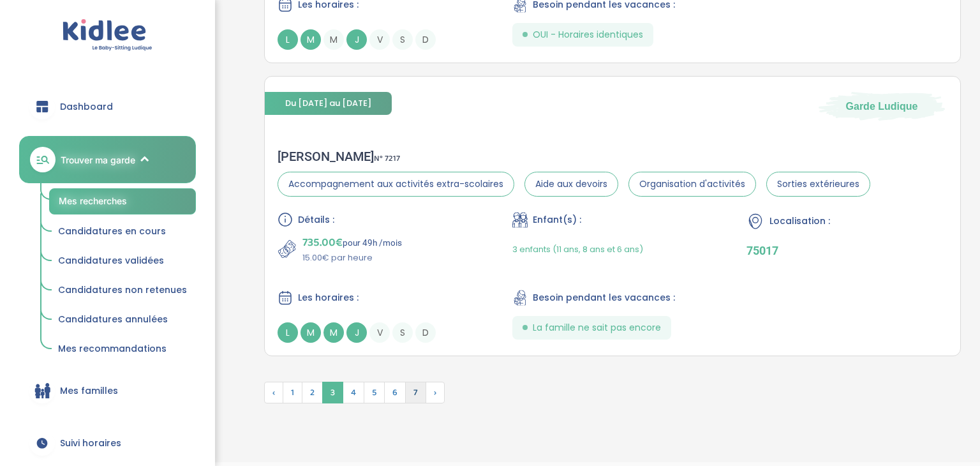  What do you see at coordinates (123, 201) in the screenshot?
I see `a: Mes recherches` at bounding box center [123, 201].